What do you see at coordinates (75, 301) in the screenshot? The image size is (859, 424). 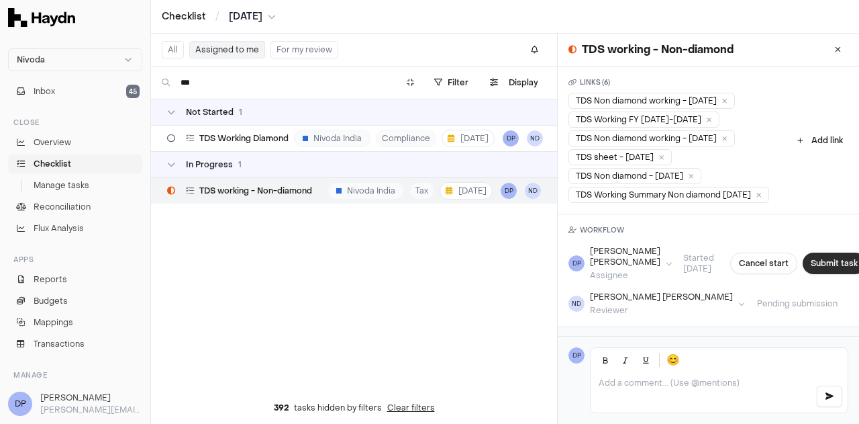 I see `a: Budgets` at bounding box center [75, 301].